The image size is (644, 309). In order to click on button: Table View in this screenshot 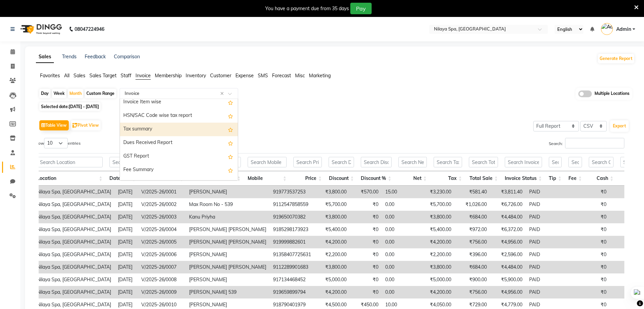, I will do `click(54, 125)`.